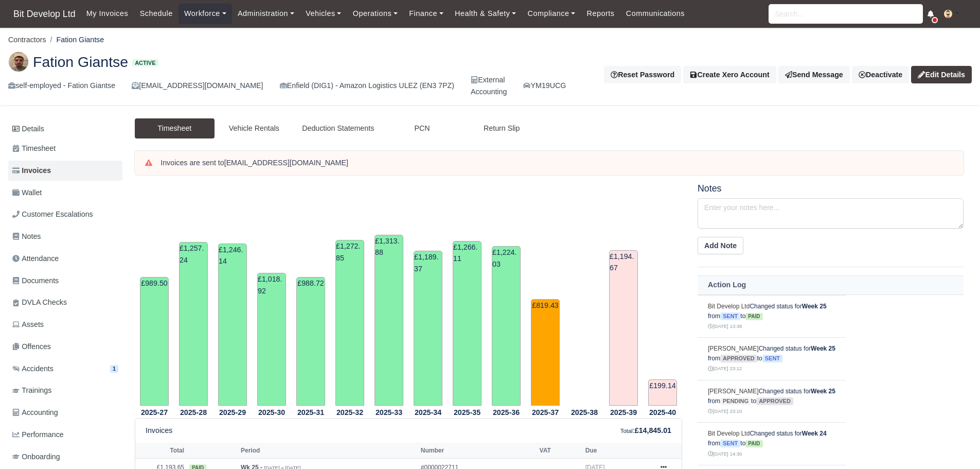 This screenshot has height=469, width=980. What do you see at coordinates (114, 368) in the screenshot?
I see `span: 1` at bounding box center [114, 368].